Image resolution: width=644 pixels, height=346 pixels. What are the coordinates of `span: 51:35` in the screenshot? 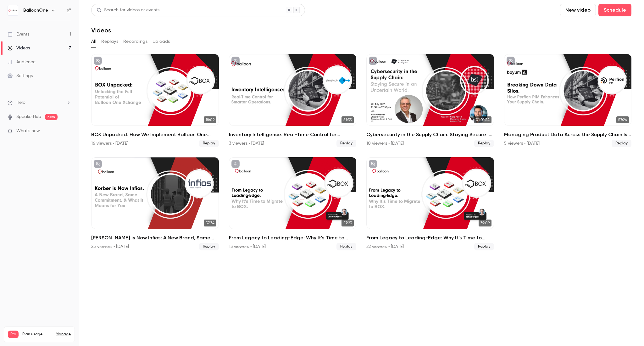 It's located at (348, 120).